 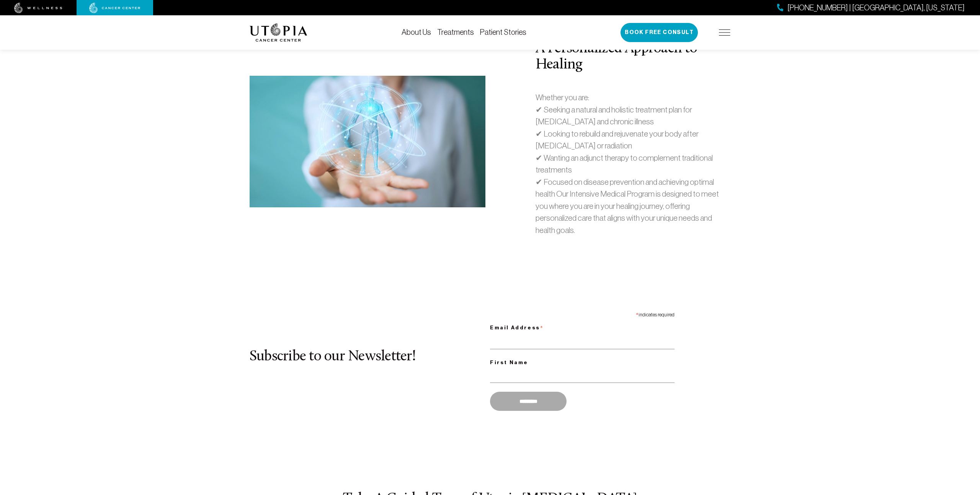 What do you see at coordinates (725, 32) in the screenshot?
I see `img: icon-hamburger` at bounding box center [725, 32].